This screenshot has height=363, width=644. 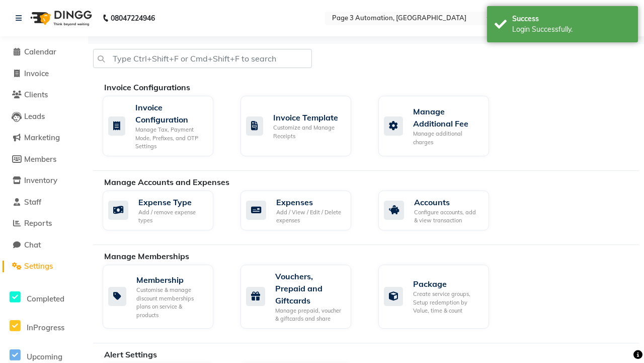 What do you see at coordinates (440, 210) in the screenshot?
I see `a: AccountsConfigure accounts, add & view transaction` at bounding box center [440, 210].